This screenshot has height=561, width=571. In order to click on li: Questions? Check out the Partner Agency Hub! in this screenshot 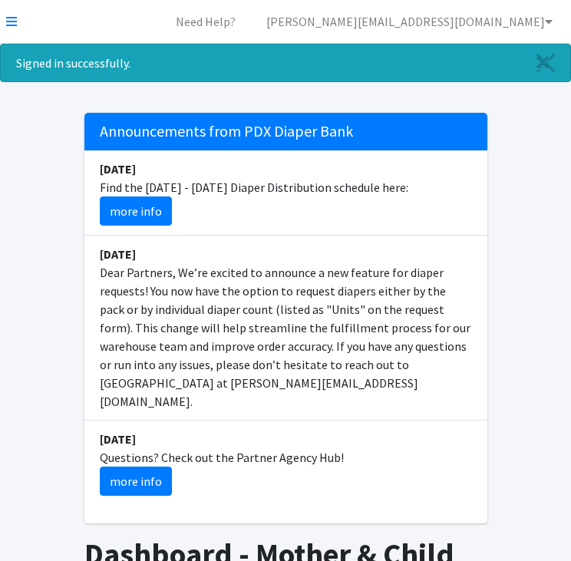, I will do `click(286, 463)`.